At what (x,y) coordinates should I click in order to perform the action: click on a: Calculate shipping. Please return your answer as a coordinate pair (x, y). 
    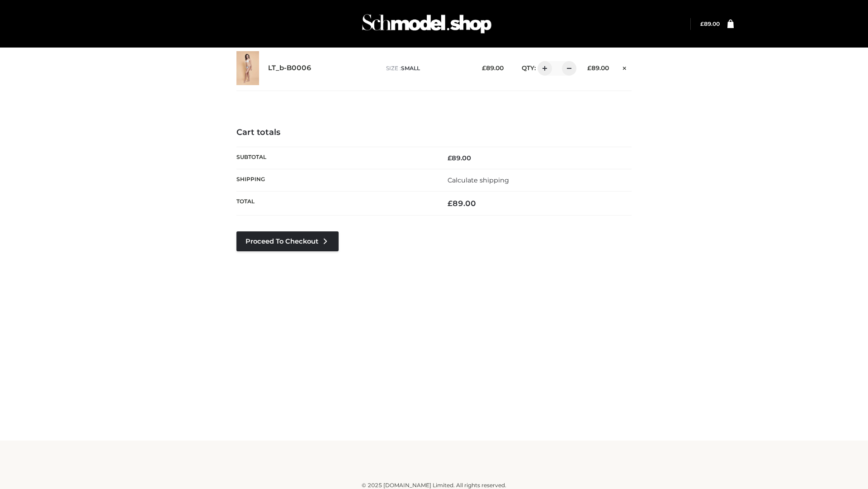
    Looking at the image, I should click on (478, 180).